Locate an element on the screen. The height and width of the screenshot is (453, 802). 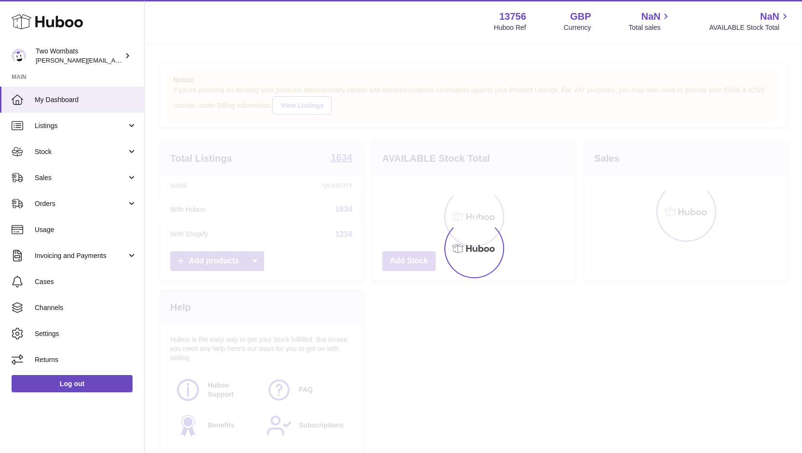
img: philip.carroll@twowombats.com is located at coordinates (19, 56).